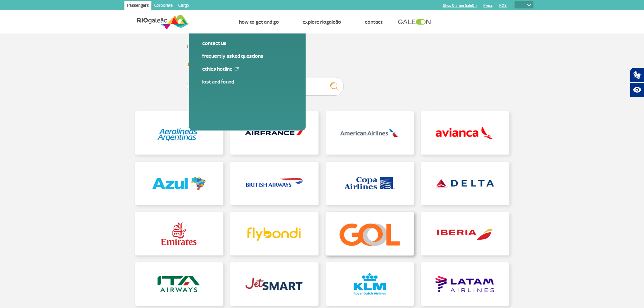  I want to click on button: Abrir tradutor de língua de sinais., so click(637, 75).